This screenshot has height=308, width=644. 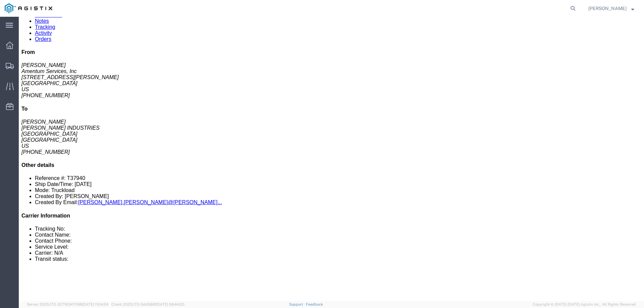 I want to click on span: Cierra Brown, so click(x=607, y=8).